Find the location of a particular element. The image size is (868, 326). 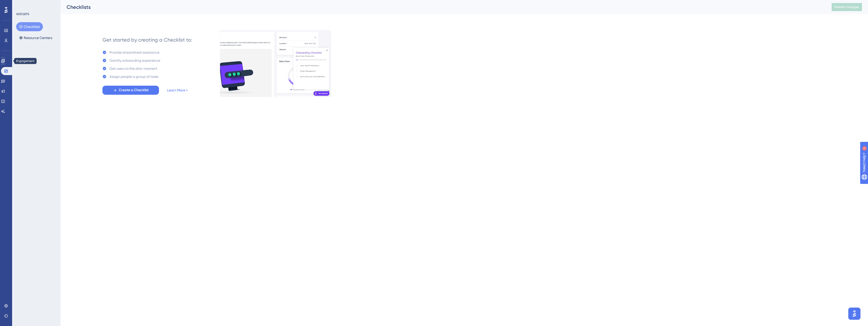

button: Open AI Assistant Launcher is located at coordinates (7, 7).